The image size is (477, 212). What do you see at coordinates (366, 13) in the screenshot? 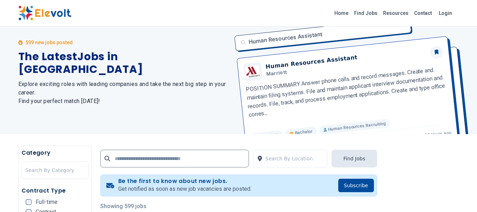
I see `a: Find Jobs` at bounding box center [366, 13].